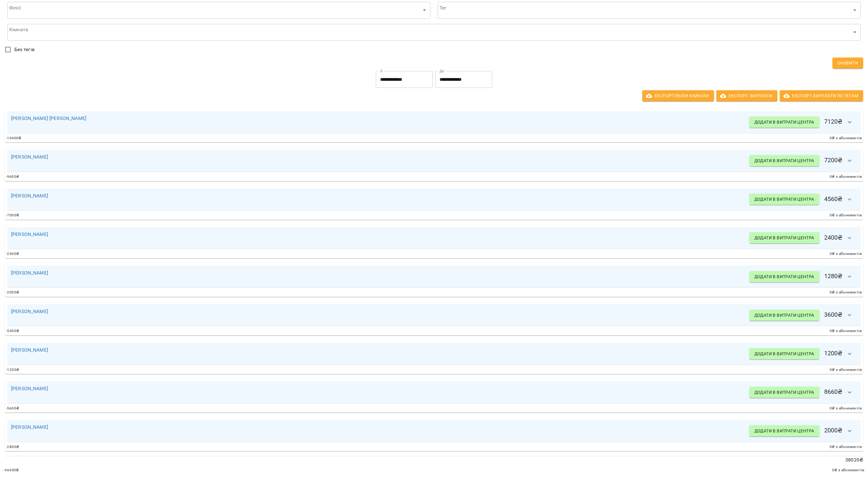 Image resolution: width=868 pixels, height=478 pixels. I want to click on h6: 7200 ₴, so click(803, 161).